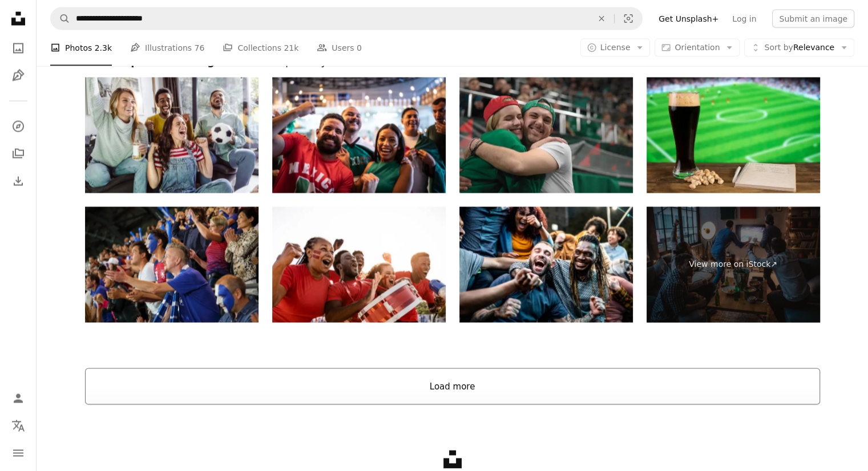 The width and height of the screenshot is (868, 471). Describe the element at coordinates (453, 386) in the screenshot. I see `button: Load more` at that location.